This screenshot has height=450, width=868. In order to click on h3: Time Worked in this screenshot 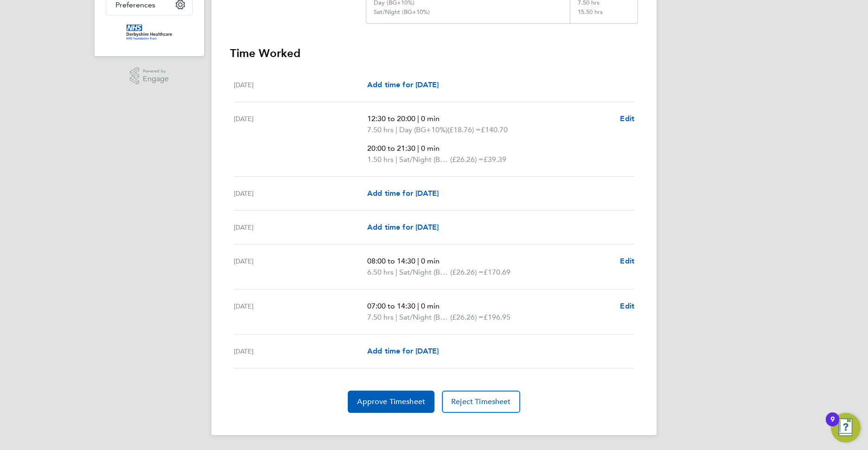, I will do `click(434, 53)`.